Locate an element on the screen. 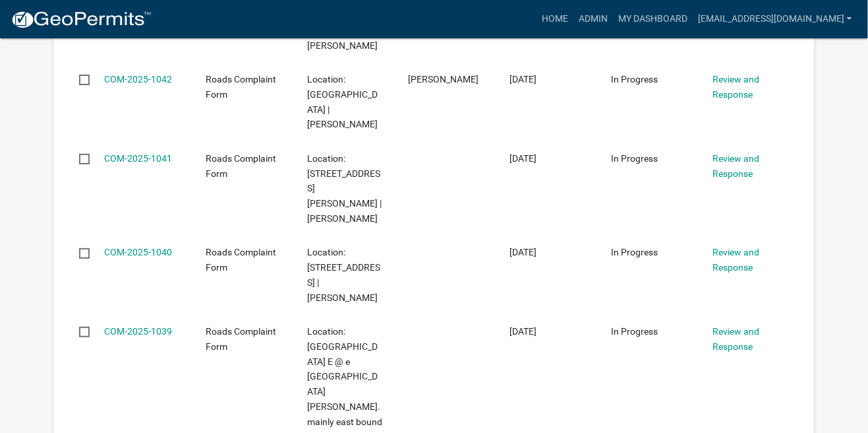  span: Location: E 56th St. S. Monroe, IA | Conner Van Walbeek is located at coordinates (345, 188).